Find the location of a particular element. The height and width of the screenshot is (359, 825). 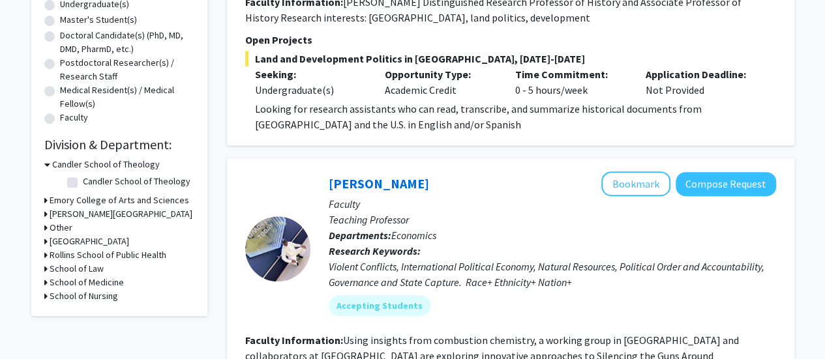

div: 0 - 5 hours/week is located at coordinates (571, 82).